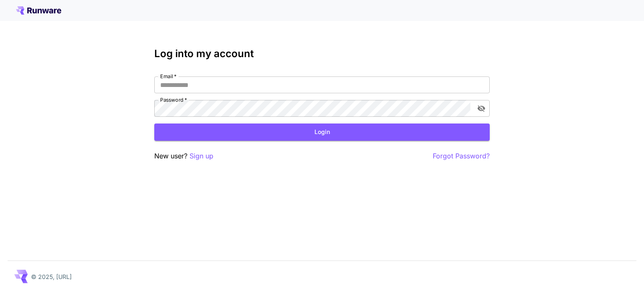  I want to click on button: toggle password visibility, so click(482, 108).